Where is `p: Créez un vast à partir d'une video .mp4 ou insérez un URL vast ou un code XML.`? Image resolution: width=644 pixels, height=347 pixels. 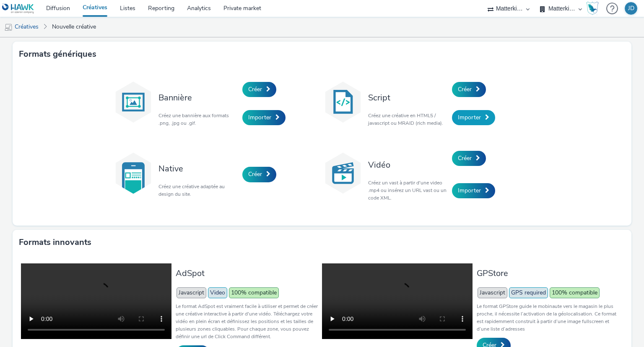 p: Créez un vast à partir d'une video .mp4 ou insérez un URL vast ou un code XML. is located at coordinates (408, 190).